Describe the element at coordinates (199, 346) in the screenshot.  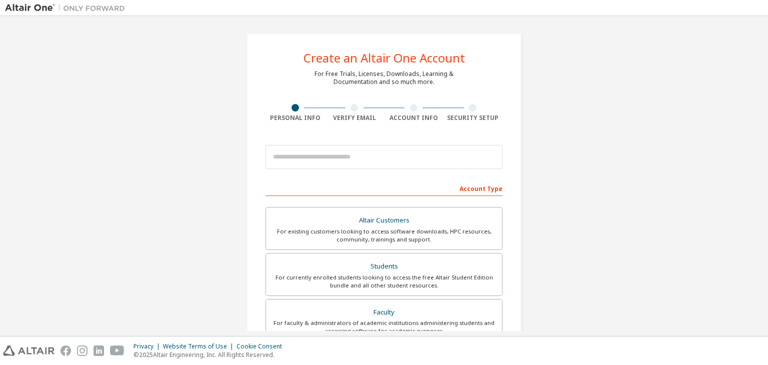
I see `div: Website Terms of Use` at that location.